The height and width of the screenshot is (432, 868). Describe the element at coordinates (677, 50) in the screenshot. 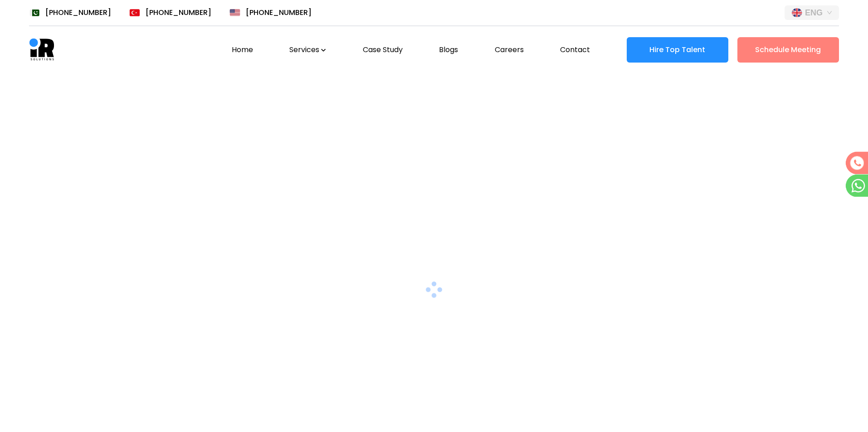

I see `button: Hire Top Talent` at that location.